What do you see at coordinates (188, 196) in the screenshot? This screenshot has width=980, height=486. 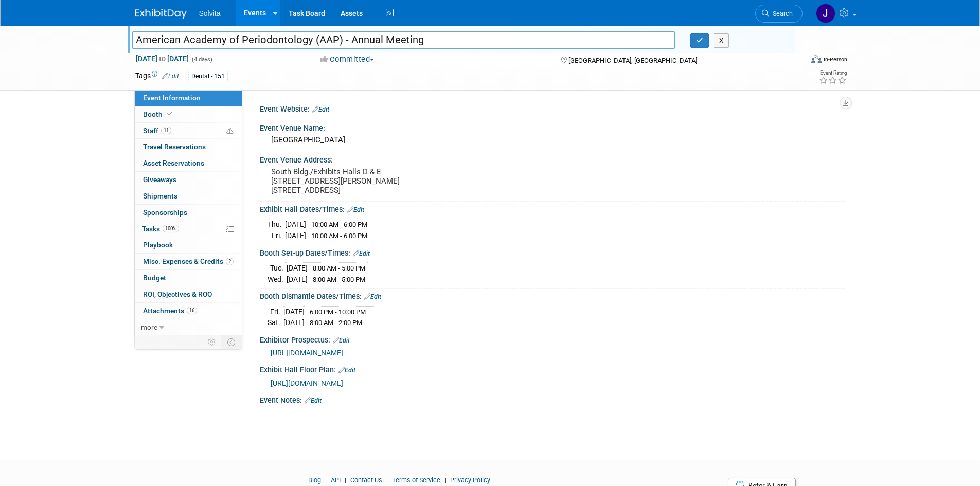 I see `a: Shipments` at bounding box center [188, 196].